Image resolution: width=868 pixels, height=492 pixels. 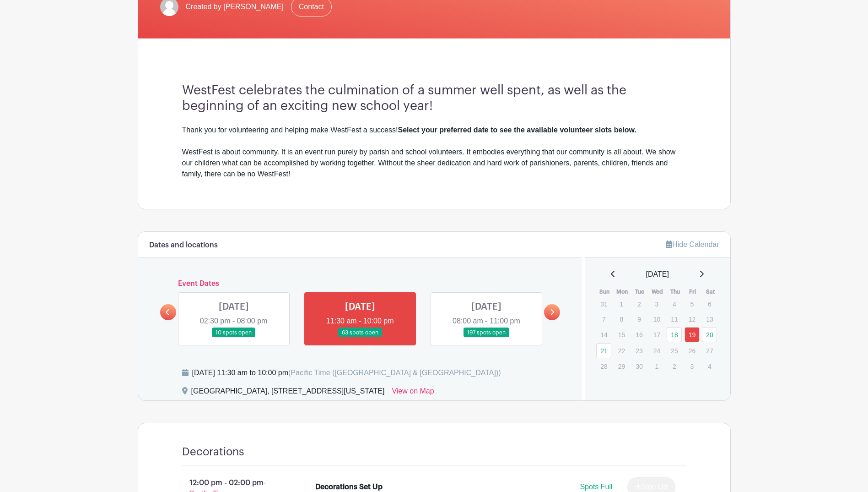 What do you see at coordinates (710, 319) in the screenshot?
I see `p: 13` at bounding box center [710, 319].